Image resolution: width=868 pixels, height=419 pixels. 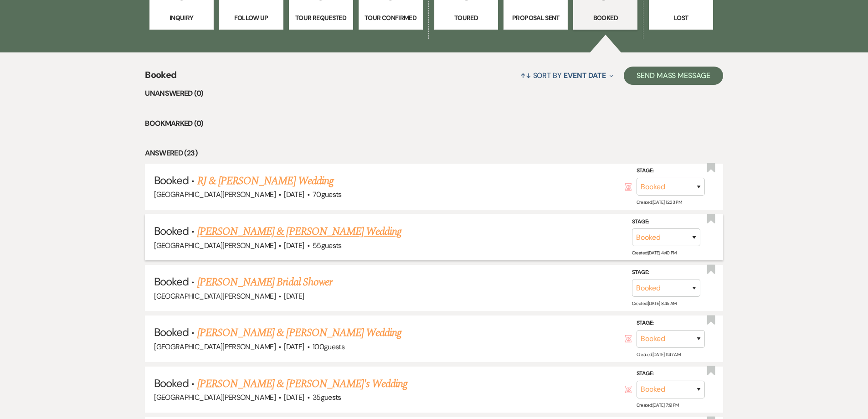 What do you see at coordinates (673, 76) in the screenshot?
I see `button: Send Mass Message` at bounding box center [673, 76].